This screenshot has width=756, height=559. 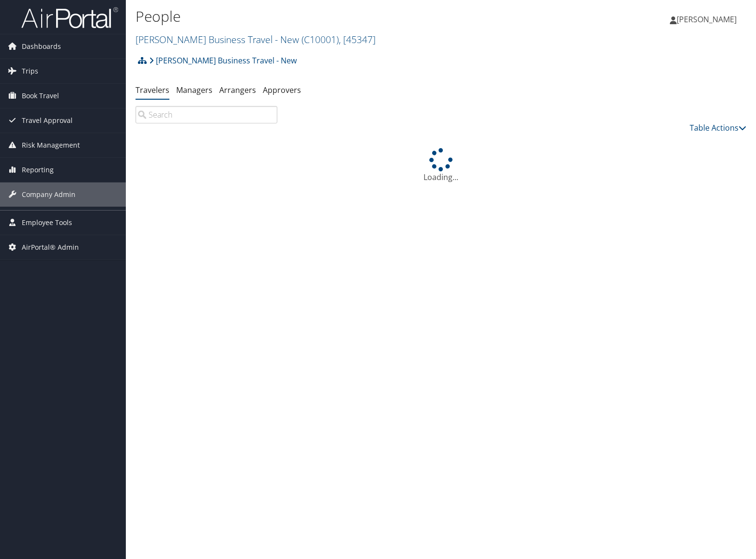 What do you see at coordinates (51, 145) in the screenshot?
I see `span: Risk Management` at bounding box center [51, 145].